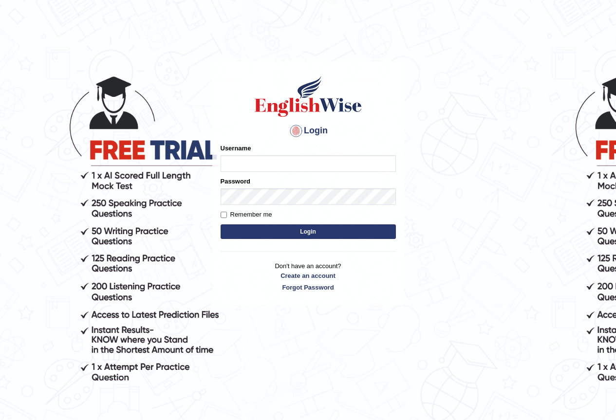 The height and width of the screenshot is (420, 616). I want to click on a: Forgot Password, so click(308, 287).